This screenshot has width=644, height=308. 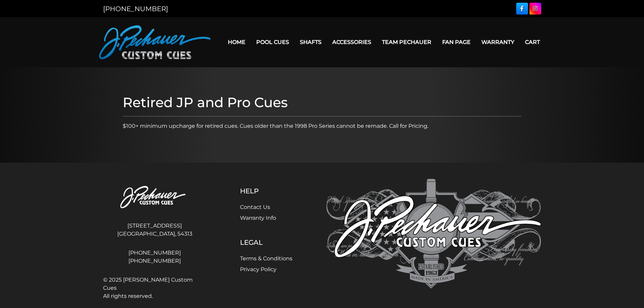 I want to click on h1: Retired JP and Pro Cues, so click(x=322, y=102).